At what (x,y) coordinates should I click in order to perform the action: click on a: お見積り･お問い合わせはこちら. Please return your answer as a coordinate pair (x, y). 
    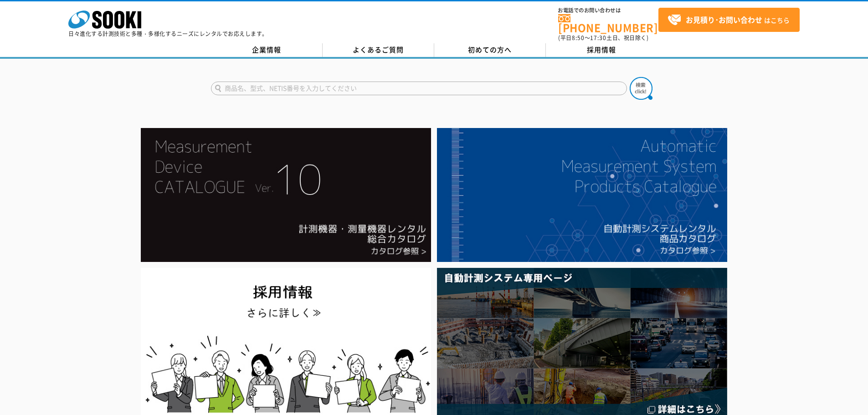
    Looking at the image, I should click on (729, 20).